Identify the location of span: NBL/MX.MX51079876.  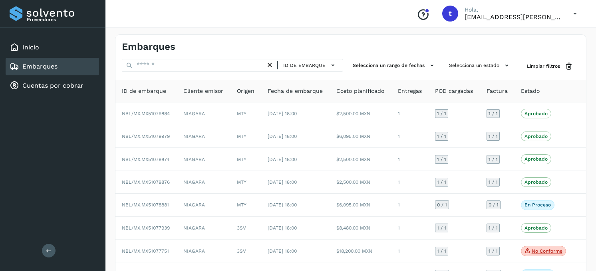
(146, 182).